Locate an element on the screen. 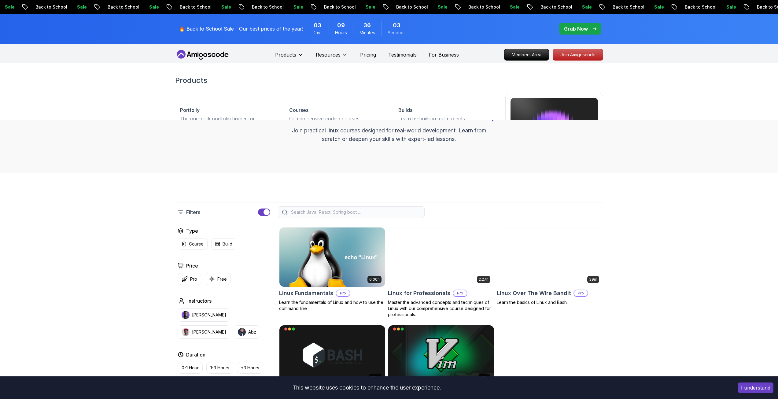 This screenshot has height=399, width=778. a: PortfollyThe one-click portfolio builder for developers is located at coordinates (227, 118).